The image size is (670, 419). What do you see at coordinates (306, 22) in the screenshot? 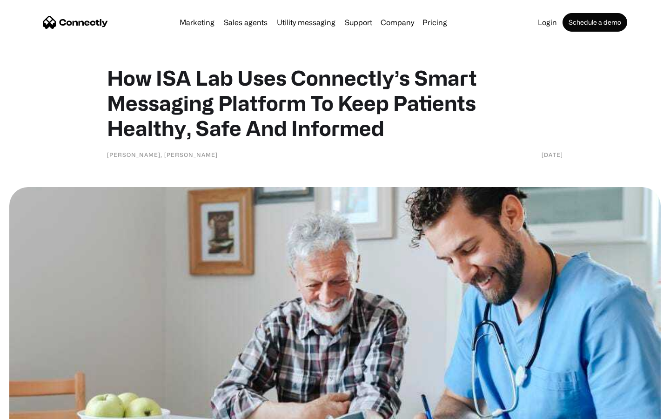
I see `a: Utility messaging` at bounding box center [306, 22].